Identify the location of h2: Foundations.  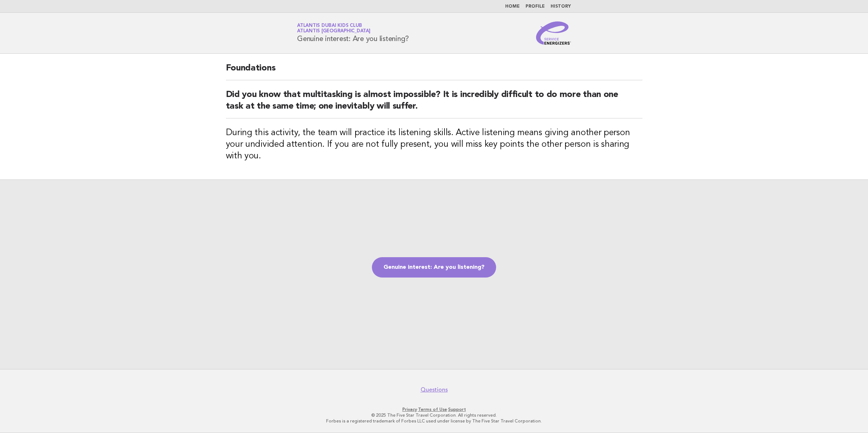
(434, 71).